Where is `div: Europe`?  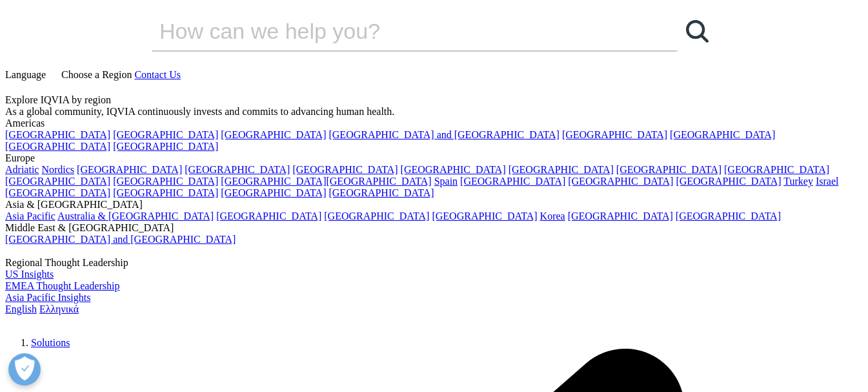
div: Europe is located at coordinates (434, 158).